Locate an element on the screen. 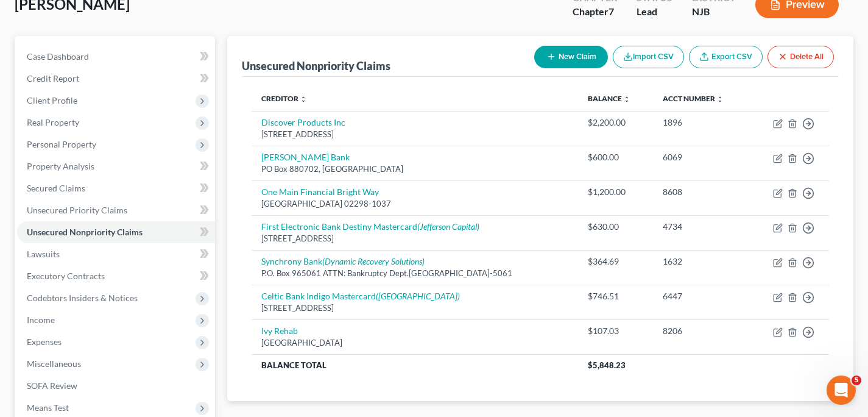 The width and height of the screenshot is (868, 417). a: SOFA Review is located at coordinates (116, 386).